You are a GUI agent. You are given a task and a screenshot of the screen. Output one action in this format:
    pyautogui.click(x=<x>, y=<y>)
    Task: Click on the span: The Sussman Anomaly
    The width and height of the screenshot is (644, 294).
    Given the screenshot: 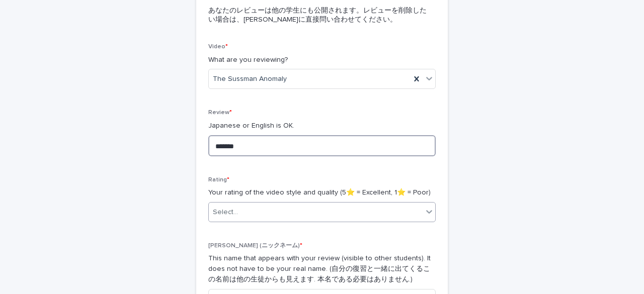 What is the action you would take?
    pyautogui.click(x=249, y=79)
    